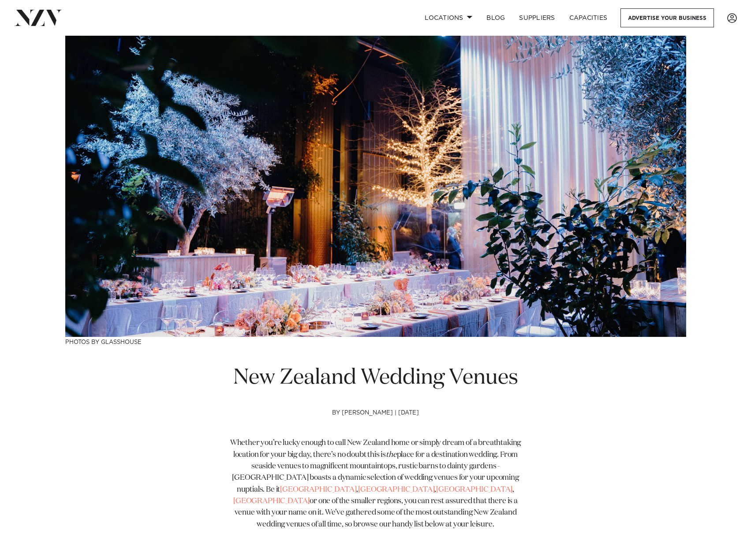 The width and height of the screenshot is (751, 560). Describe the element at coordinates (448, 18) in the screenshot. I see `a: Locations` at that location.